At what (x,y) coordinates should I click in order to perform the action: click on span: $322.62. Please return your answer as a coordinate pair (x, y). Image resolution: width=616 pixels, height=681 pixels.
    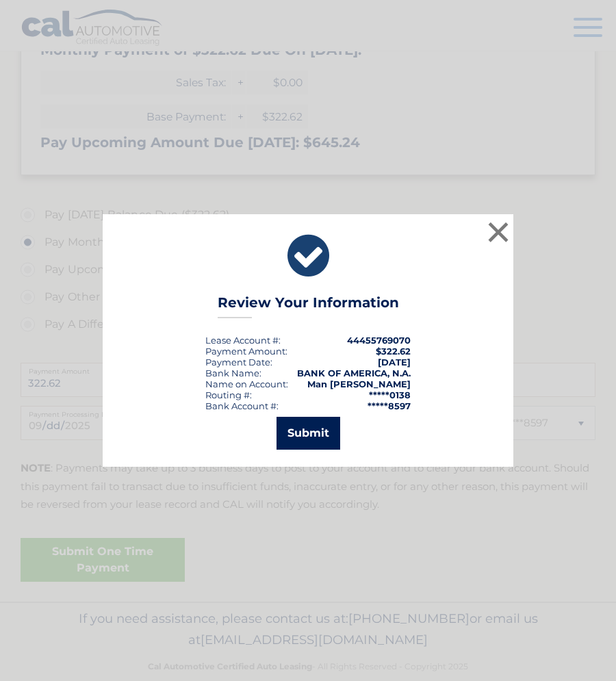
    Looking at the image, I should click on (393, 351).